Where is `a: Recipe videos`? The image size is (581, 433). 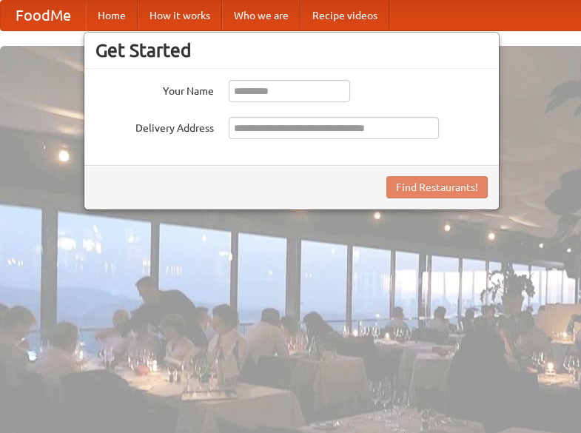 a: Recipe videos is located at coordinates (345, 16).